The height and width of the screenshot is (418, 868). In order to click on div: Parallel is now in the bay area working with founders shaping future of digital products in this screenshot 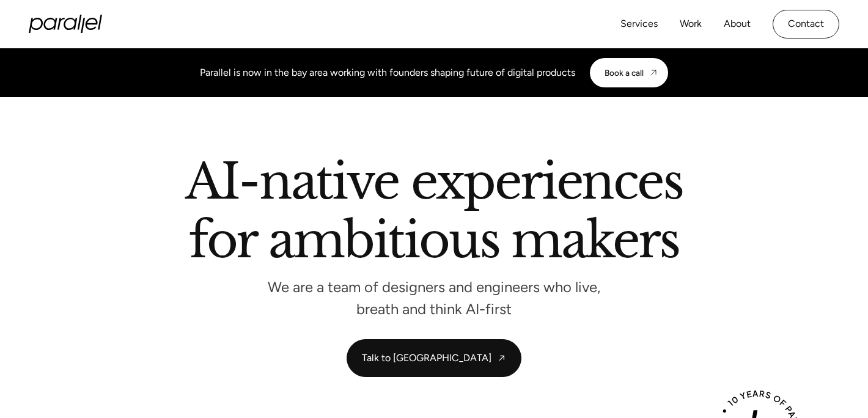, I will do `click(387, 73)`.